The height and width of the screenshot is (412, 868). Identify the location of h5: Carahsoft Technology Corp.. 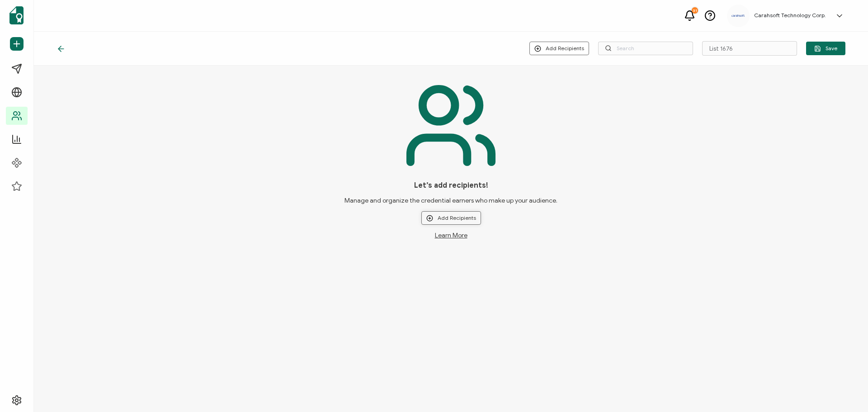
(790, 16).